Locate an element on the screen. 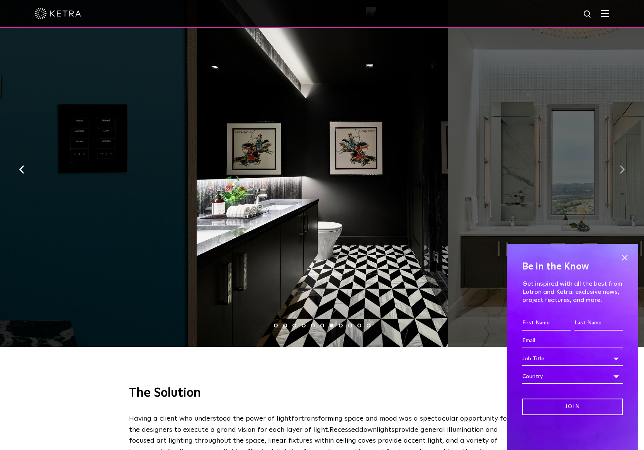 The width and height of the screenshot is (644, 450). div: Job Title is located at coordinates (572, 358).